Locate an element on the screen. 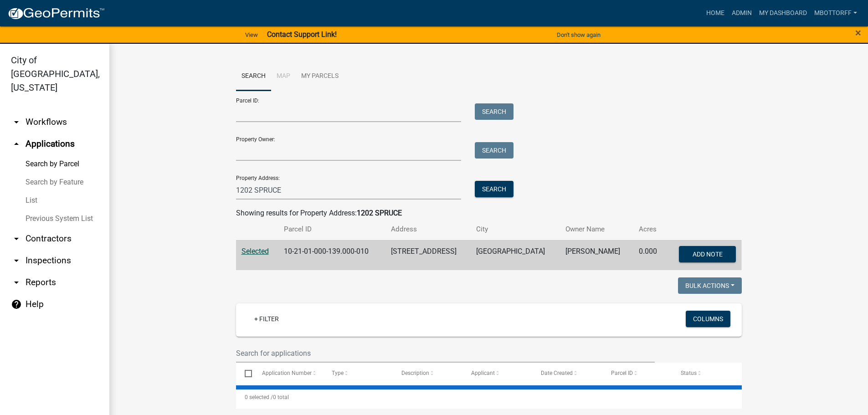 This screenshot has height=415, width=868. span: Description is located at coordinates (415, 373).